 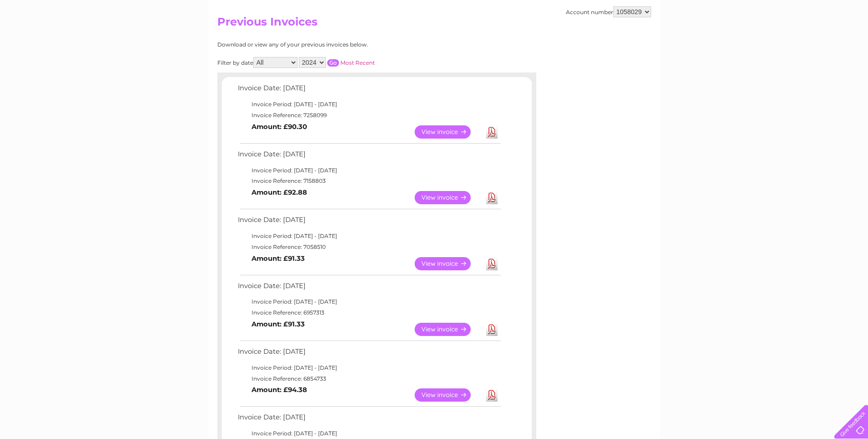 I want to click on a: Energy, so click(x=741, y=42).